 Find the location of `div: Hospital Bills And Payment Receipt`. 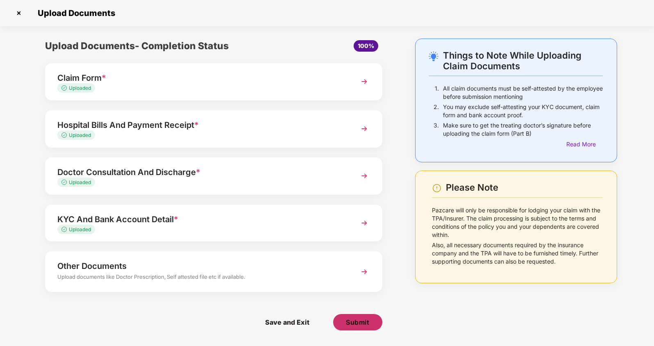

div: Hospital Bills And Payment Receipt is located at coordinates (200, 125).